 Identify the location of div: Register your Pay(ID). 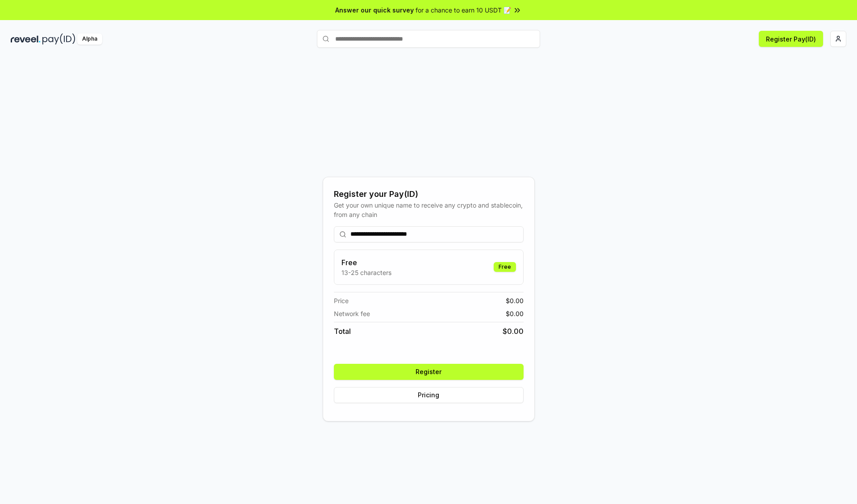
(429, 194).